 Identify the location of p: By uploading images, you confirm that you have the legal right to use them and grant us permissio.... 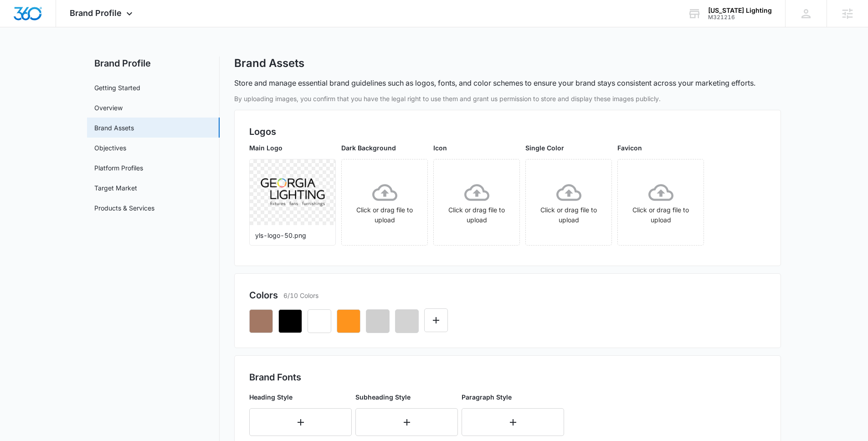
(508, 99).